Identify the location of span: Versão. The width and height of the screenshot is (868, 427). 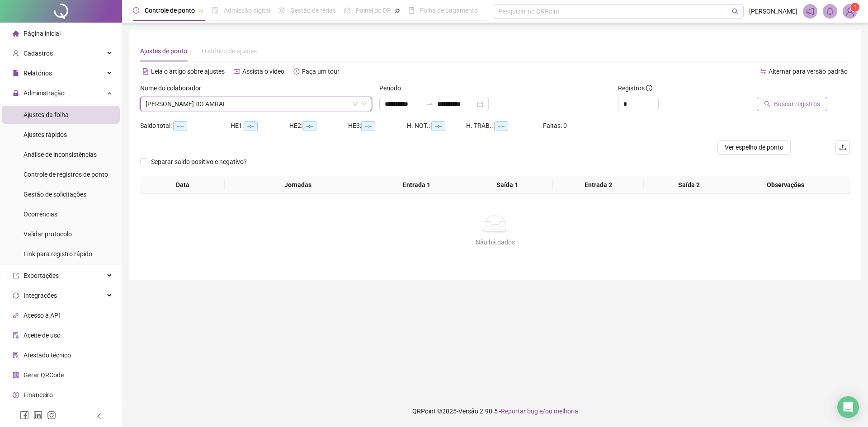
(468, 411).